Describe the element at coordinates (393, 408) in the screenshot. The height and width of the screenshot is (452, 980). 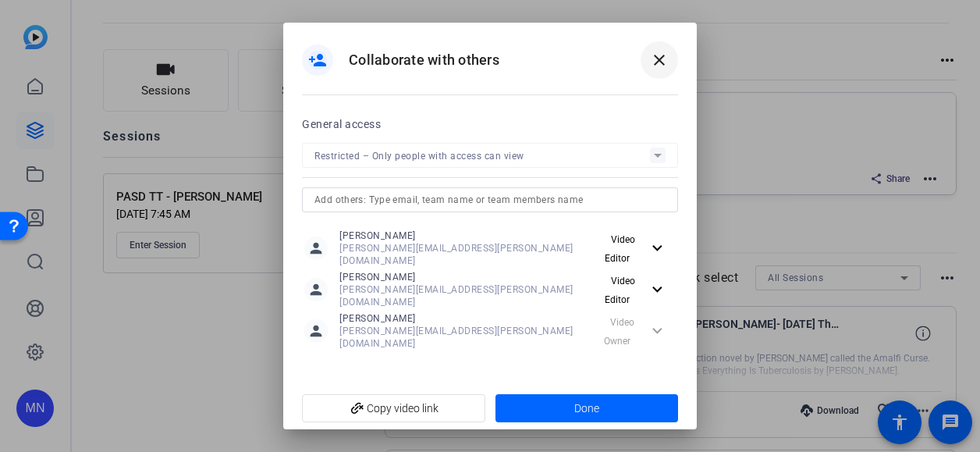
I see `span: Copy video link` at that location.